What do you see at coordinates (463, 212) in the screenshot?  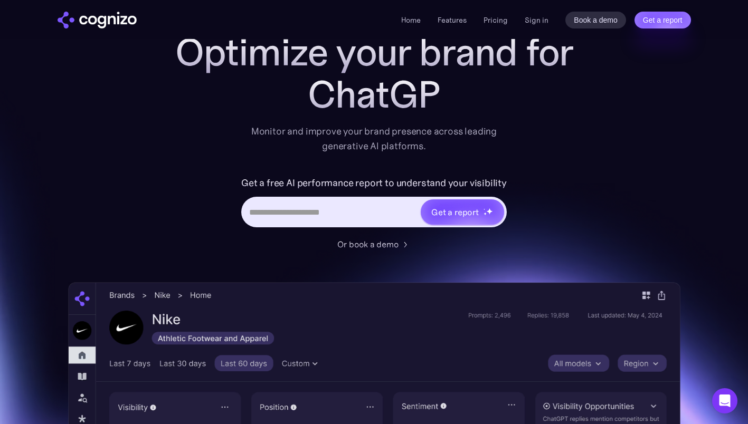 I see `a: Get a reportstarstarstar` at bounding box center [463, 212].